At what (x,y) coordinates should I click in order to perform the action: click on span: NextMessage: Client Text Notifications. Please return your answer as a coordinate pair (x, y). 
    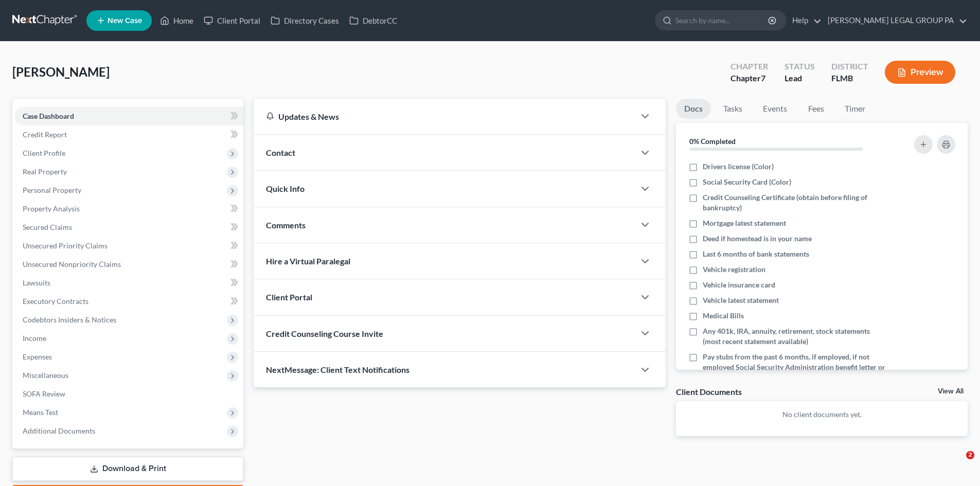
    Looking at the image, I should click on (337, 369).